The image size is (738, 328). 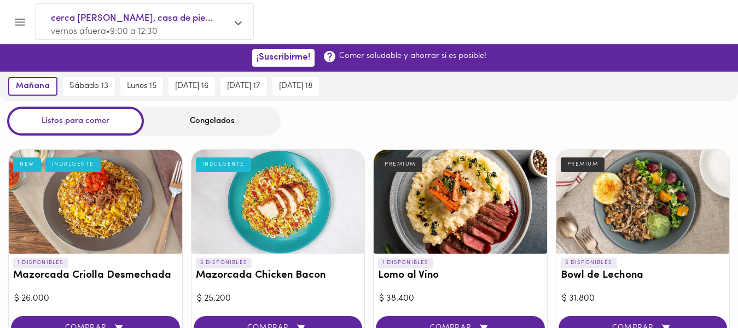 What do you see at coordinates (278, 299) in the screenshot?
I see `div: $ 25.200` at bounding box center [278, 299].